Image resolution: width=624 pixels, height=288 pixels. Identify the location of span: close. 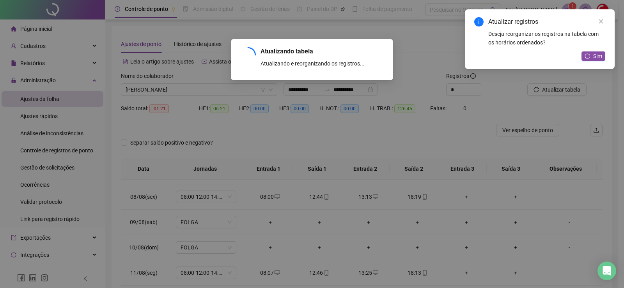
(601, 21).